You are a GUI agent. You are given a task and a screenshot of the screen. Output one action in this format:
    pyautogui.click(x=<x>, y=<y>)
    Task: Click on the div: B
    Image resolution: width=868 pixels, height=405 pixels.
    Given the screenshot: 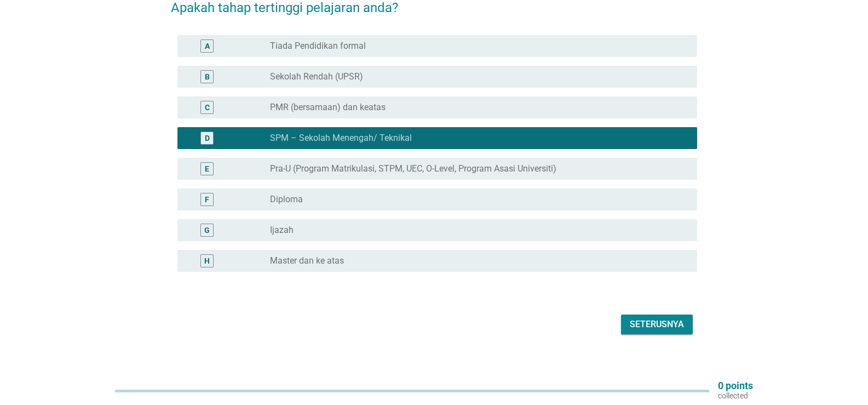 What is the action you would take?
    pyautogui.click(x=208, y=77)
    